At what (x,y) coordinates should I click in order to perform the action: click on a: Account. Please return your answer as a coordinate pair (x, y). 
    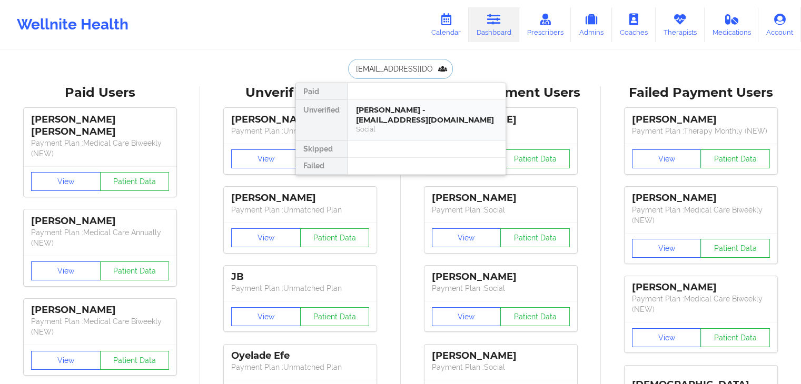
    Looking at the image, I should click on (779, 25).